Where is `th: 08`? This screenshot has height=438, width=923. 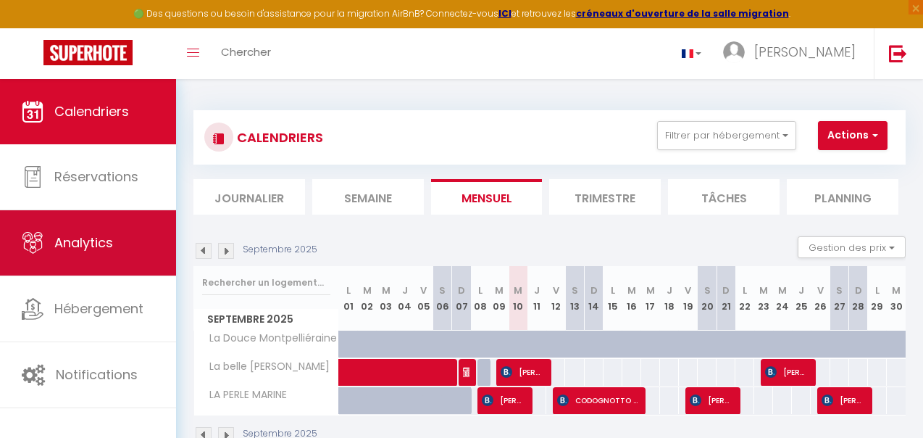
th: 08 is located at coordinates (480, 298).